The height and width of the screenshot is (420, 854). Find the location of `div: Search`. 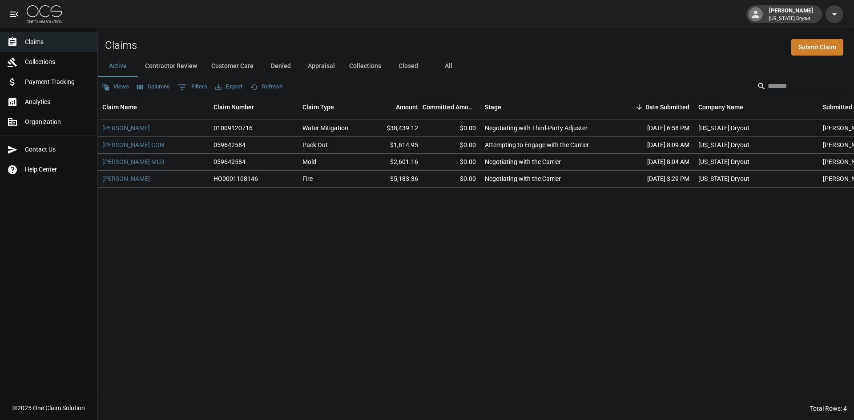

div: Search is located at coordinates (805, 87).